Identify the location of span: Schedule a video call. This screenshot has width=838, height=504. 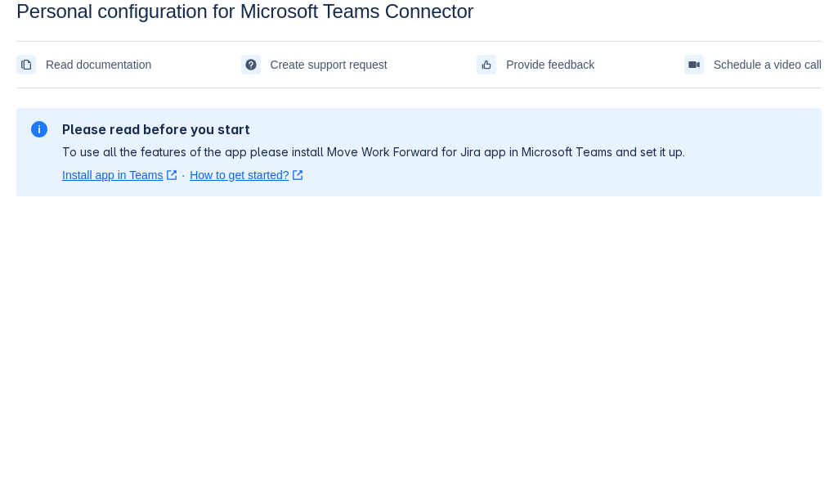
(768, 65).